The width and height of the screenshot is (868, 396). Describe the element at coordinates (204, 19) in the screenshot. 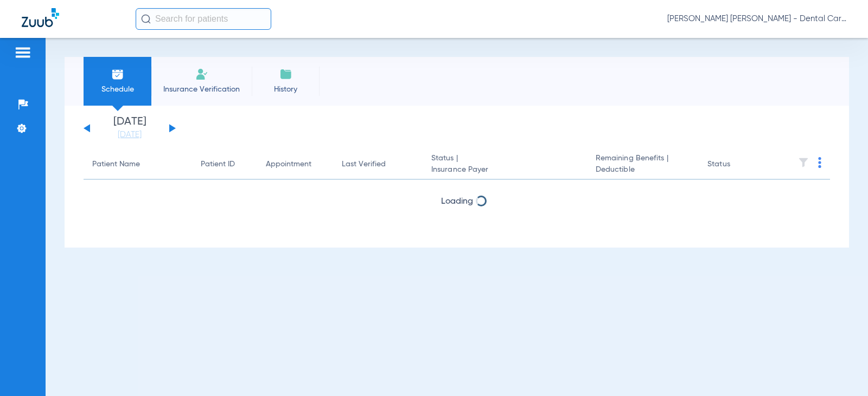

I see `input: Search for patients` at that location.